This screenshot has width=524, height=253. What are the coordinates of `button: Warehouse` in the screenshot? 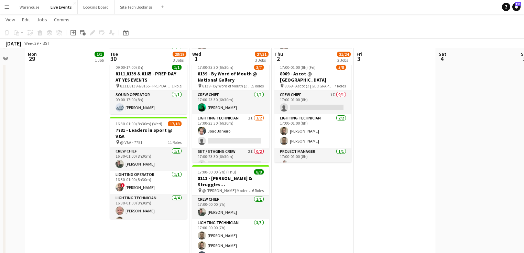 It's located at (30, 7).